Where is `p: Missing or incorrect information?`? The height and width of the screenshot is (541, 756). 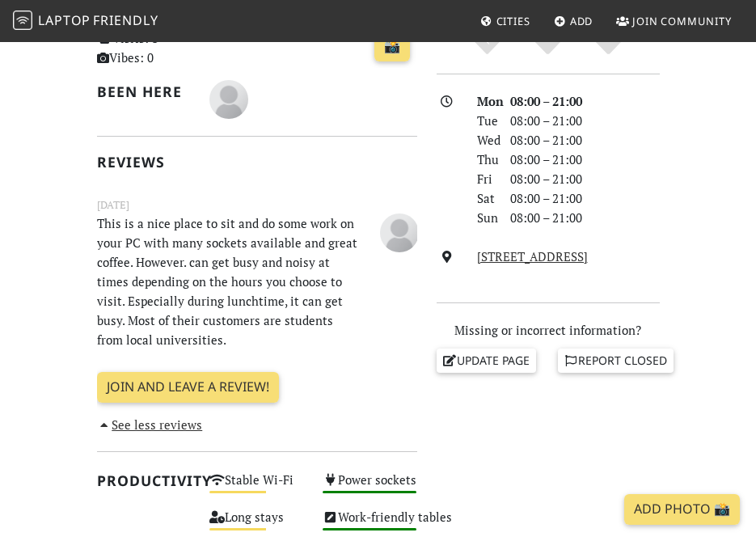
p: Missing or incorrect information? is located at coordinates (548, 330).